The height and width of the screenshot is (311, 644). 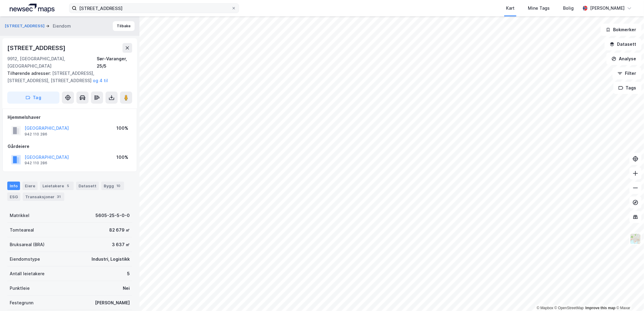 I want to click on img: logo.a4113a55bc3d86da70a041830d287a7e.svg, so click(x=32, y=8).